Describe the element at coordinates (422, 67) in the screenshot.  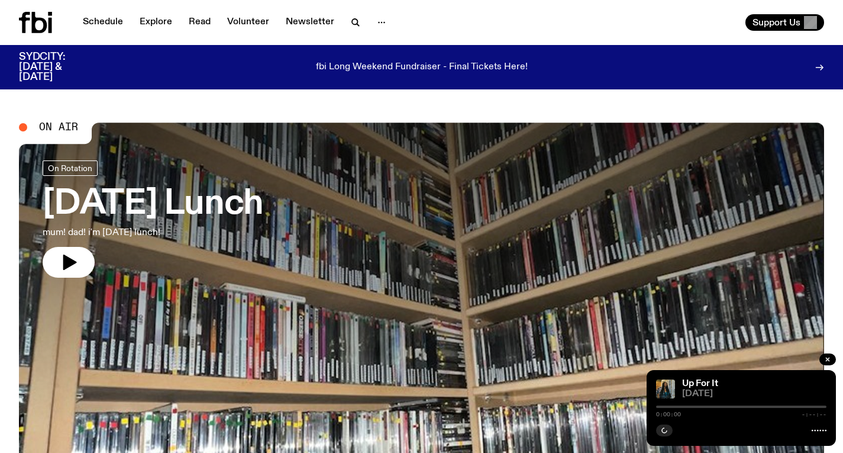
I see `p: fbi Long Weekend Fundraiser - Final Tickets Here!` at that location.